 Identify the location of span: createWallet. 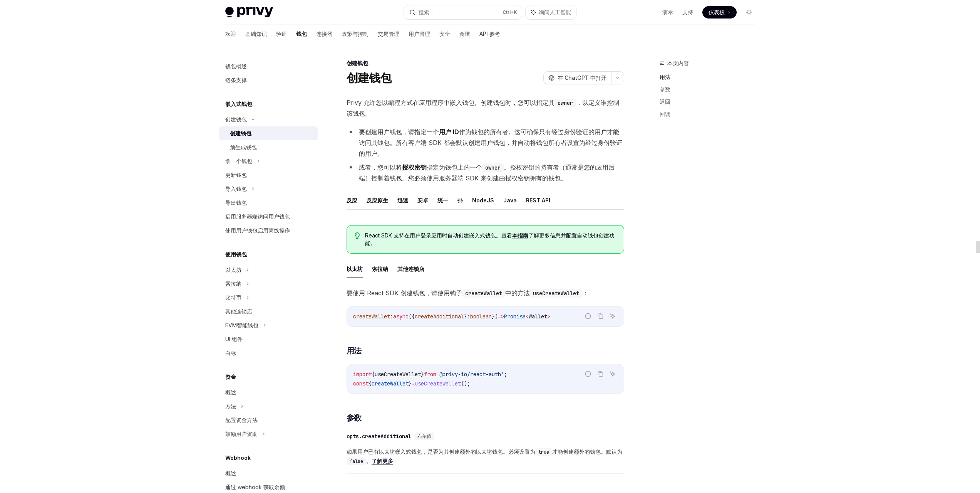
(371, 316).